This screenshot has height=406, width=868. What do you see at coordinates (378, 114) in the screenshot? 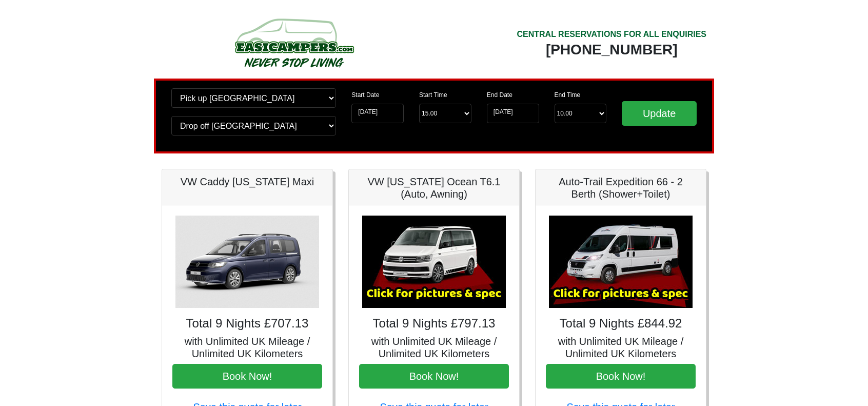
I see `input: Start Date` at bounding box center [378, 114].